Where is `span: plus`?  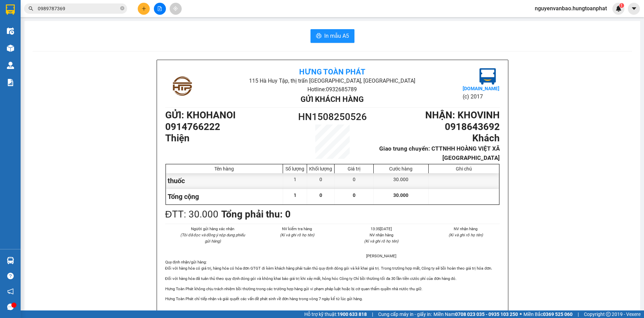 span: plus is located at coordinates (144, 9).